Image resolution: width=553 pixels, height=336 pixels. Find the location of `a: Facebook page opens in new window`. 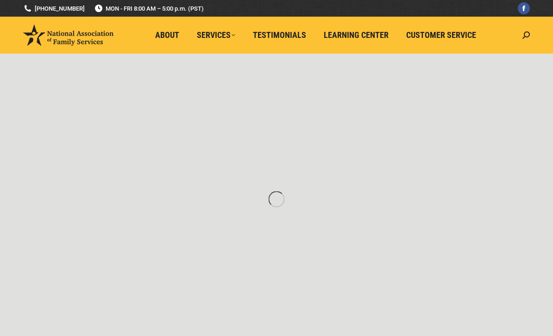

a: Facebook page opens in new window is located at coordinates (523, 8).